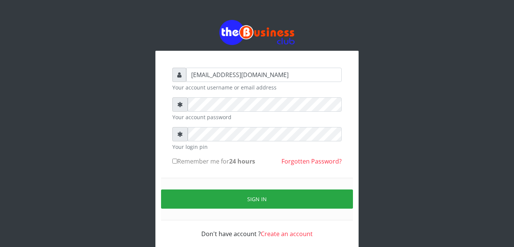  I want to click on small: Your account password, so click(257, 117).